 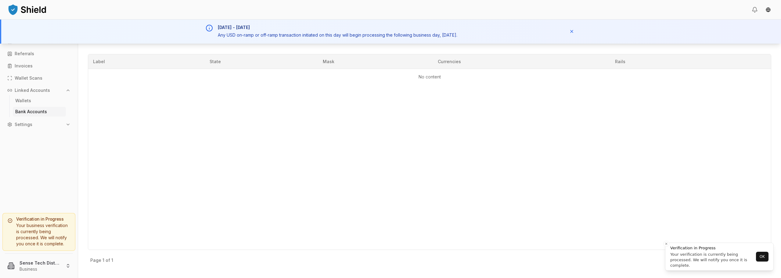 I want to click on p: Invoices, so click(x=24, y=66).